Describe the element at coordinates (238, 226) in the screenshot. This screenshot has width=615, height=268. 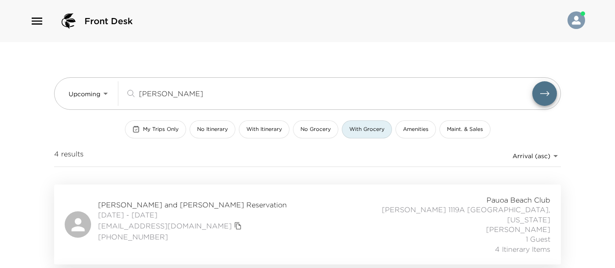
I see `button: copy primary member email` at that location.